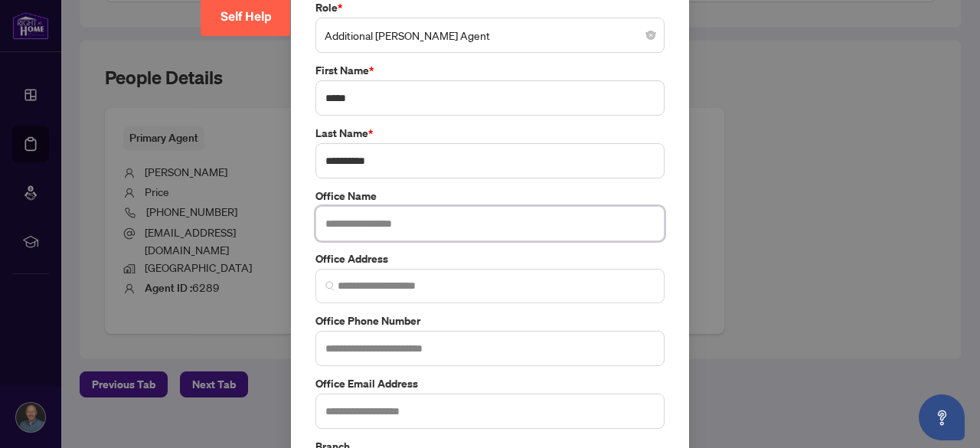 The image size is (980, 448). What do you see at coordinates (490, 383) in the screenshot?
I see `label: Office Email Address` at bounding box center [490, 383].